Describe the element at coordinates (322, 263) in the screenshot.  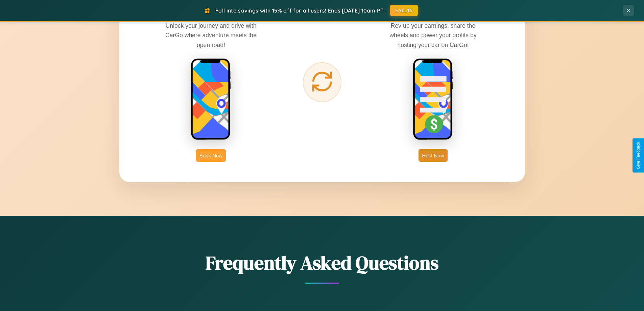
I see `h2: Frequently Asked Questions` at that location.